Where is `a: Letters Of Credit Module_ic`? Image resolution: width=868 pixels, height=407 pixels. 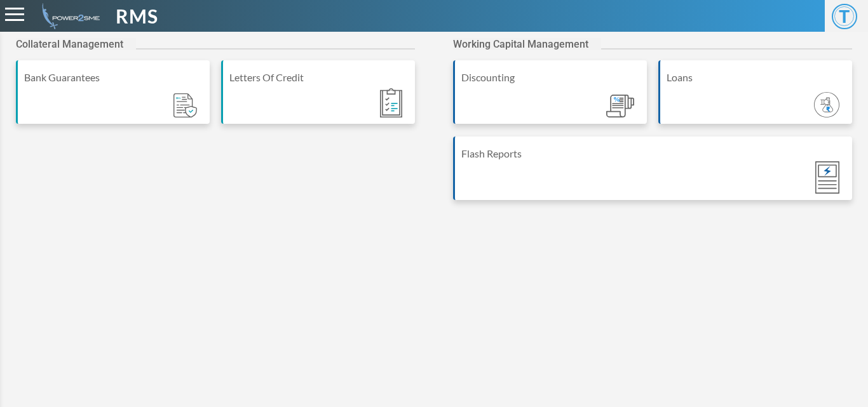 a: Letters Of Credit Module_ic is located at coordinates (318, 98).